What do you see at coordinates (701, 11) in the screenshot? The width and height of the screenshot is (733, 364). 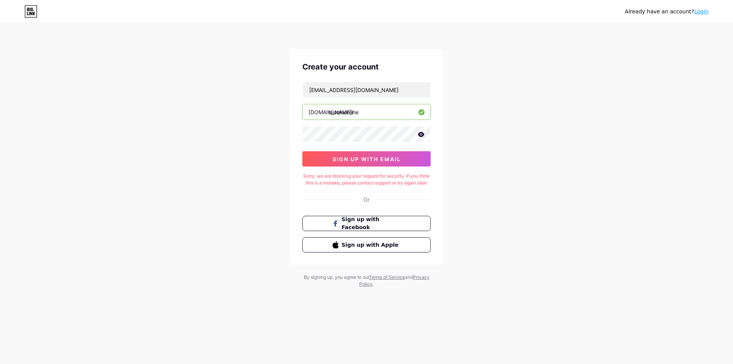 I see `a: Login` at bounding box center [701, 11].